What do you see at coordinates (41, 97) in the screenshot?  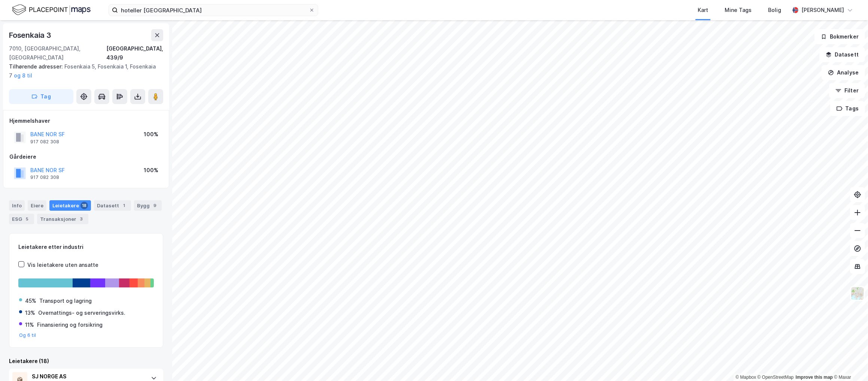 I see `button: Tag` at bounding box center [41, 97].